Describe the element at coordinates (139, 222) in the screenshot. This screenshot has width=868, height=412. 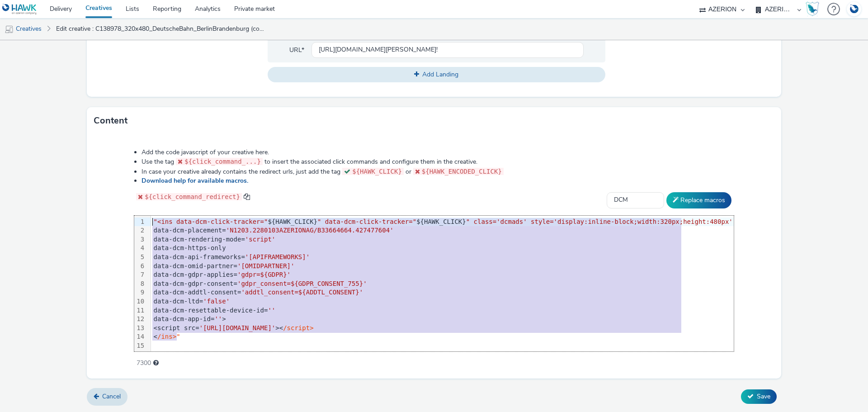
I see `div: 1` at that location.